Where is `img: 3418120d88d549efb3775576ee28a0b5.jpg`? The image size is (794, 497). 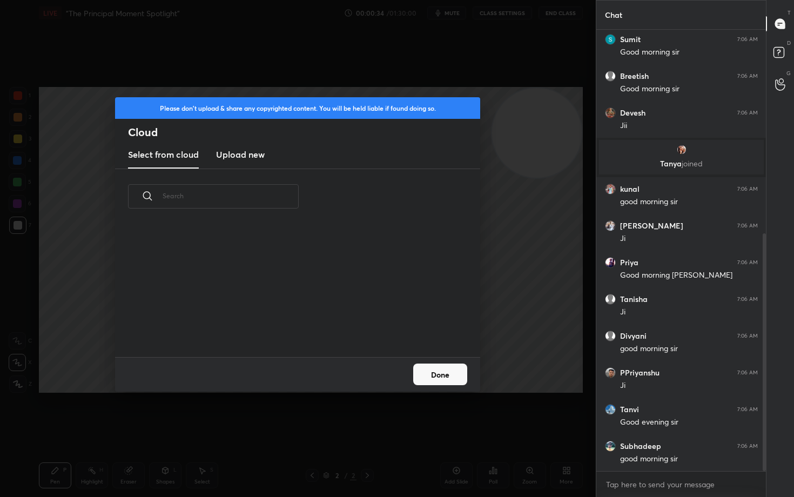
img: 3418120d88d549efb3775576ee28a0b5.jpg is located at coordinates (681, 150).